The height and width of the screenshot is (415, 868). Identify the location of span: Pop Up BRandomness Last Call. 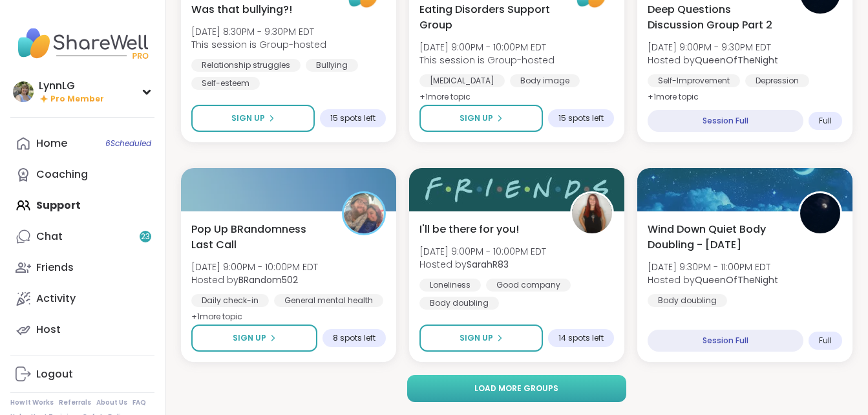
(259, 237).